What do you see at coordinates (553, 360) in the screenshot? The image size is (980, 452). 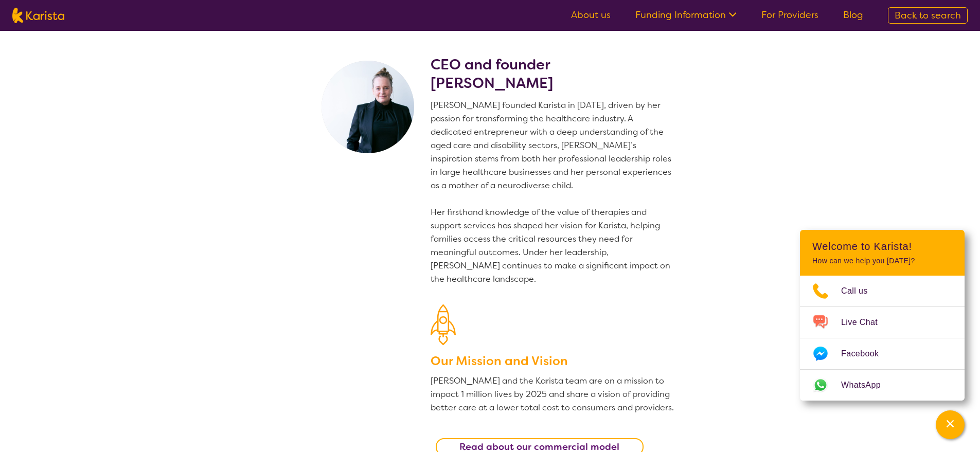 I see `h3: Our Mission and Vision` at bounding box center [553, 360].